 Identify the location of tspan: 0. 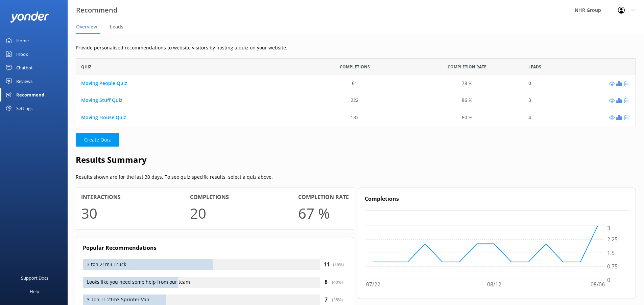
(608, 280).